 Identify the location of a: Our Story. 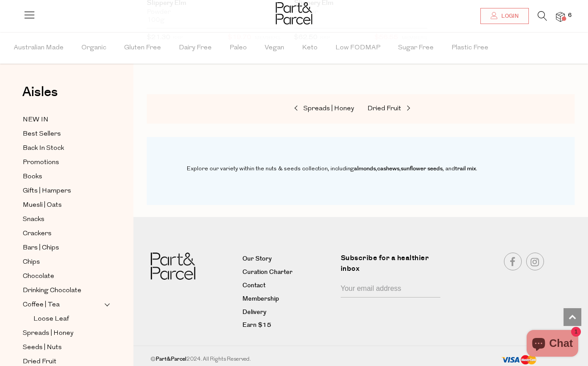
(288, 259).